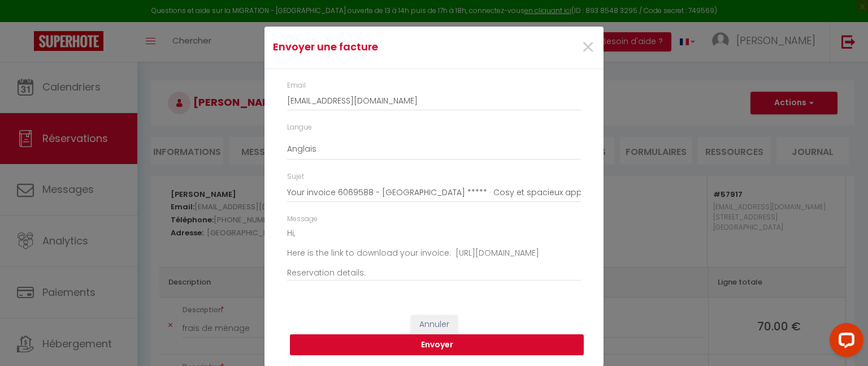 This screenshot has height=366, width=868. Describe the element at coordinates (296, 176) in the screenshot. I see `label: Sujet` at that location.